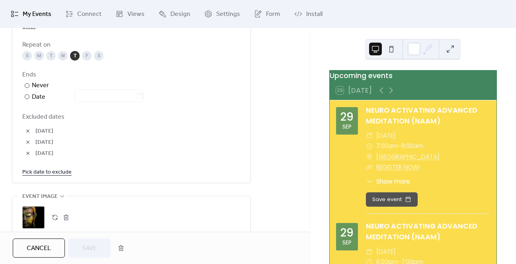 The width and height of the screenshot is (516, 264). What do you see at coordinates (413, 76) in the screenshot?
I see `div: Upcoming events` at bounding box center [413, 76].